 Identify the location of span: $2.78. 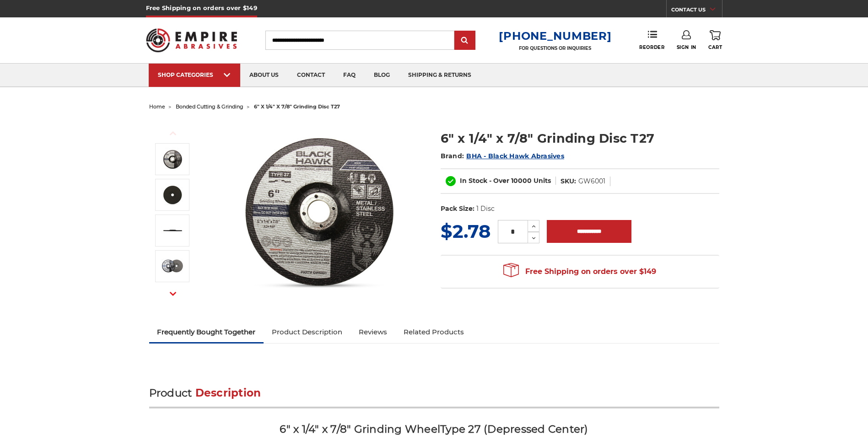
(465, 231).